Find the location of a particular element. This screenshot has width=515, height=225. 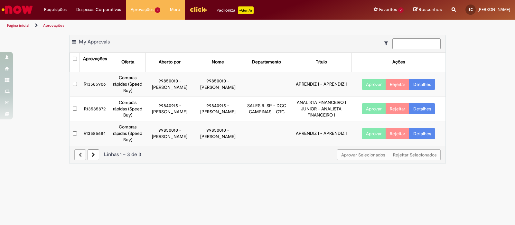

td: ANALISTA FINANCEIRO I JUNIOR - ANALISTA FINANCEIRO I is located at coordinates (321, 109).